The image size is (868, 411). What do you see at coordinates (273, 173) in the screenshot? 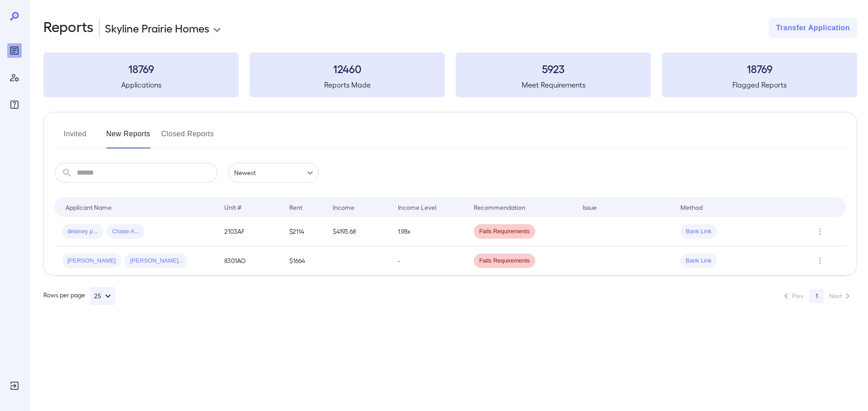
I see `div: Newest` at bounding box center [273, 173].